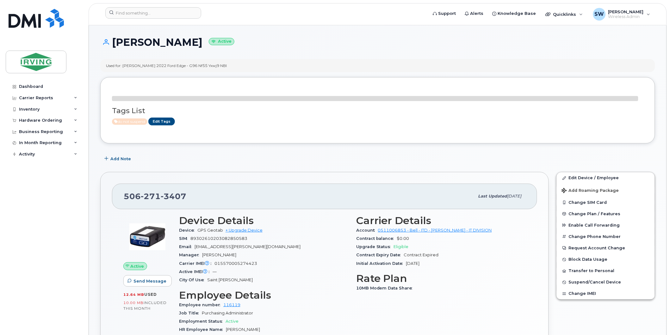 This screenshot has height=335, width=670. What do you see at coordinates (151, 294) in the screenshot?
I see `span: used` at bounding box center [151, 294].